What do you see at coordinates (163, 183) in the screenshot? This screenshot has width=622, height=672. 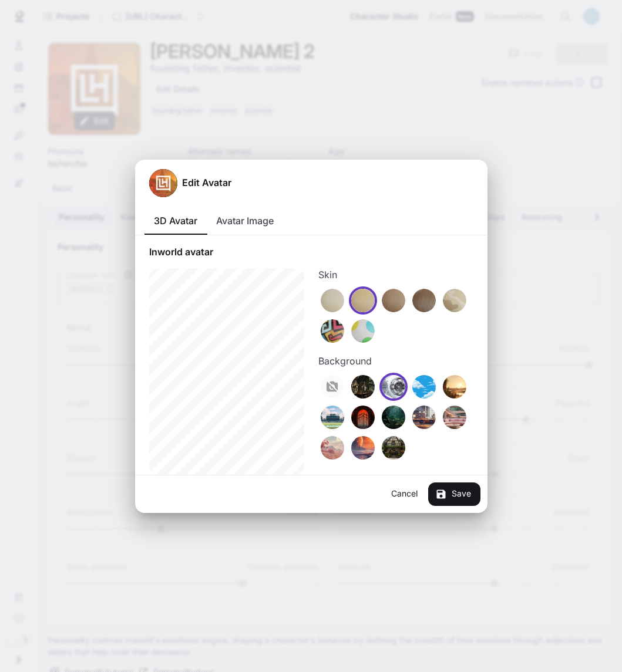 I see `div: Avatar image` at bounding box center [163, 183].